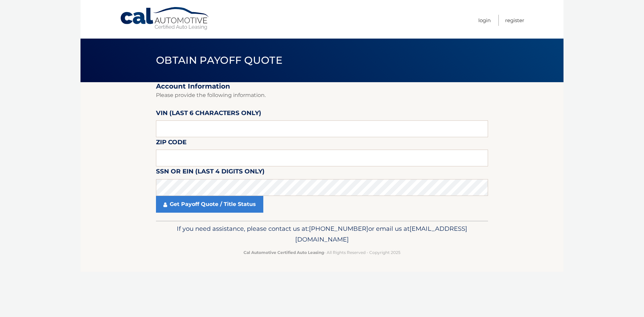  What do you see at coordinates (284, 252) in the screenshot?
I see `strong: Cal Automotive Certified Auto Leasing` at bounding box center [284, 252].